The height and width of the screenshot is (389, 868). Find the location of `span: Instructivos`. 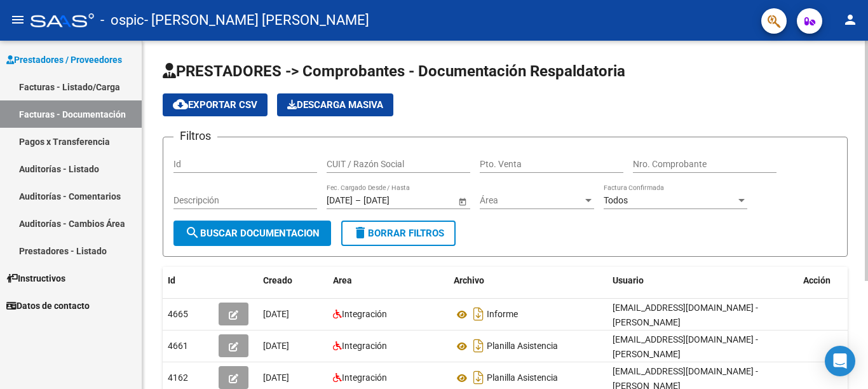

span: Instructivos is located at coordinates (36, 279).